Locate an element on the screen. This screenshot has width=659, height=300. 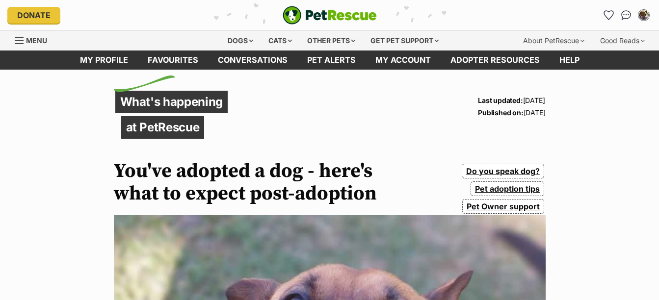
a: Menu is located at coordinates (34, 40).